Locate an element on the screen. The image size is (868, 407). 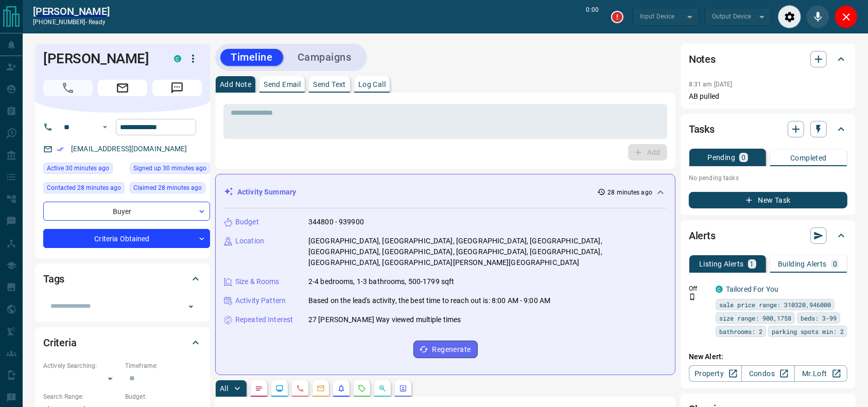
span: sale price range: 310320,946000 is located at coordinates (774, 305).